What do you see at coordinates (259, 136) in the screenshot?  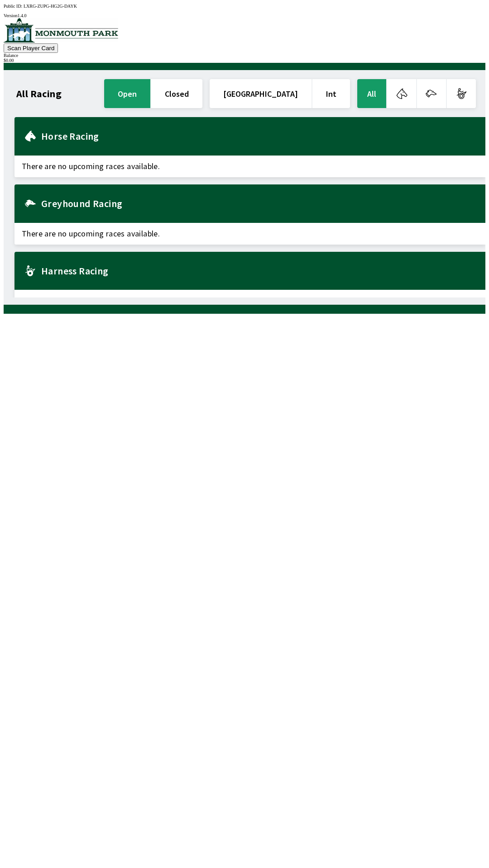 I see `h2: Horse Racing` at bounding box center [259, 136].